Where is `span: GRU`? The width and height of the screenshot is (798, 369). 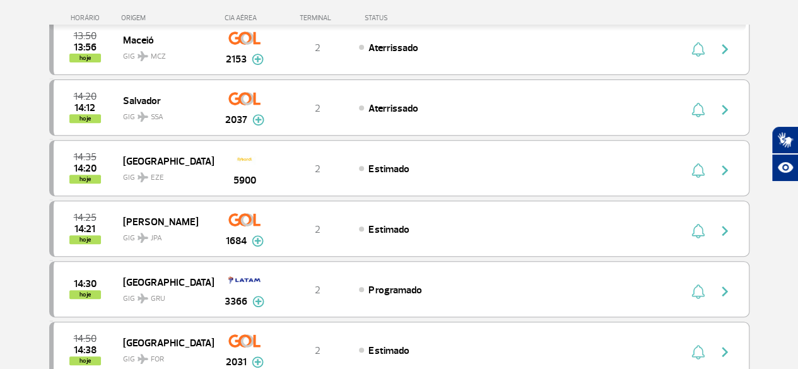 span: GRU is located at coordinates (158, 299).